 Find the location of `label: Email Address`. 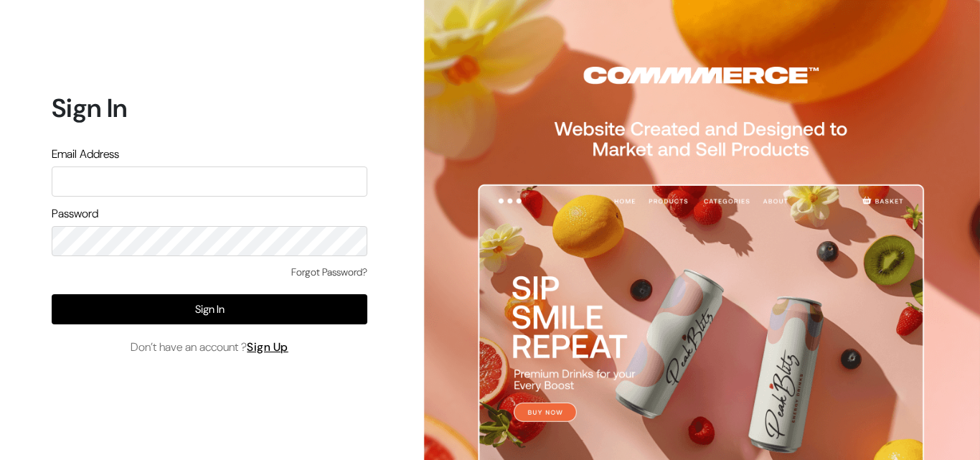

label: Email Address is located at coordinates (86, 155).